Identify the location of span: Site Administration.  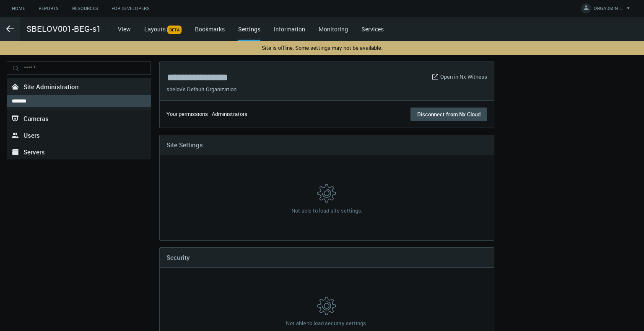
(52, 87).